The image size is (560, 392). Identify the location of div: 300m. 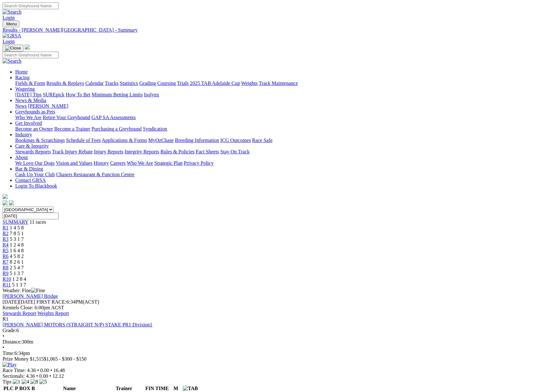
(280, 342).